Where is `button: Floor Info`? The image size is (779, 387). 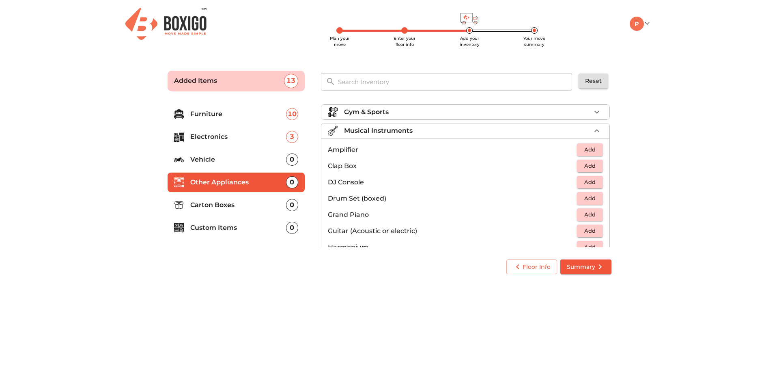 button: Floor Info is located at coordinates (532, 267).